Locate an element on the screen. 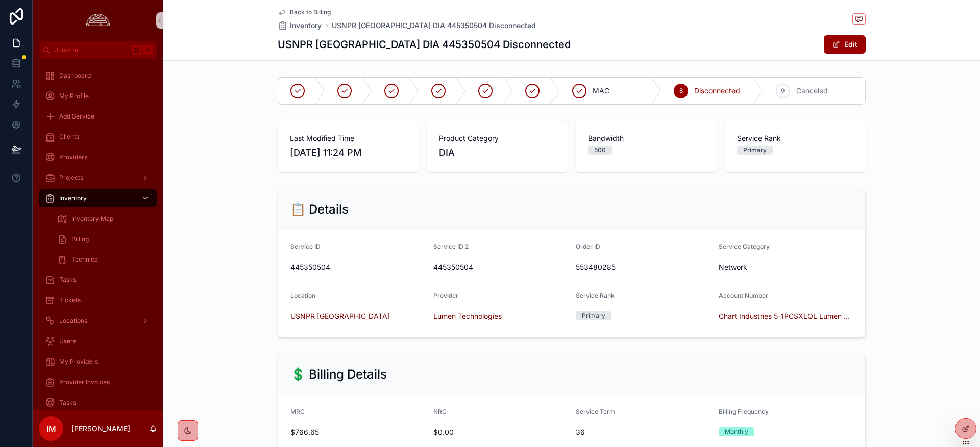 The width and height of the screenshot is (980, 447). span: $766.65 is located at coordinates (358, 432).